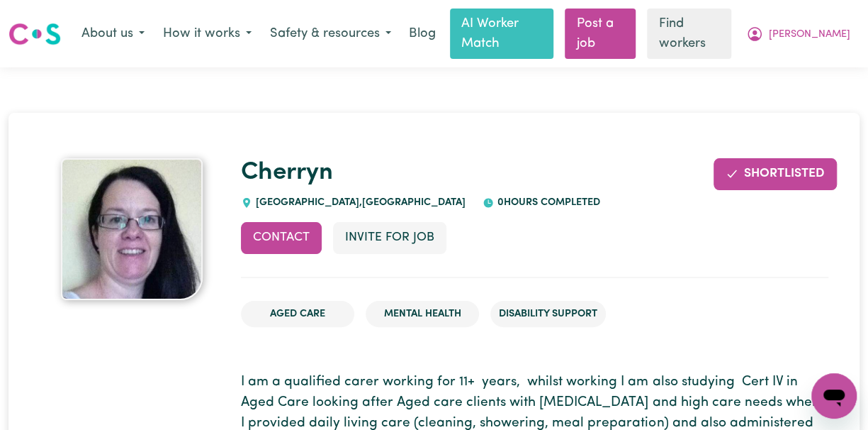 The height and width of the screenshot is (430, 868). I want to click on button: Contact, so click(281, 238).